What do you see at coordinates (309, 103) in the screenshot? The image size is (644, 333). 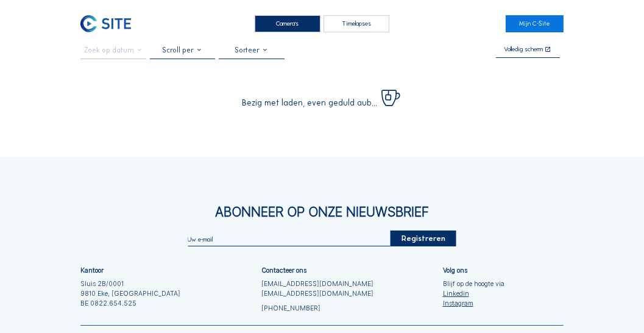 I see `span: Bezig met laden, even geduld aub...` at bounding box center [309, 103].